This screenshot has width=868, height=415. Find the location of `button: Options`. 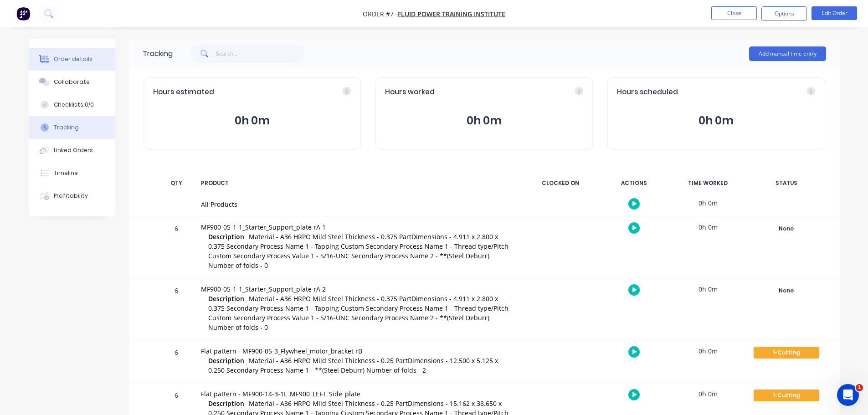

button: Options is located at coordinates (784, 13).